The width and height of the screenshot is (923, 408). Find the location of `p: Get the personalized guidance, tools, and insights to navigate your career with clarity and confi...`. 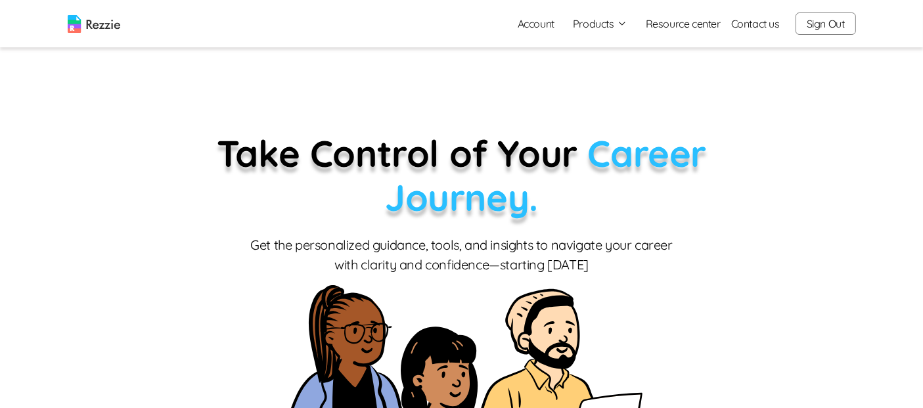

p: Get the personalized guidance, tools, and insights to navigate your career with clarity and confi... is located at coordinates (462, 255).